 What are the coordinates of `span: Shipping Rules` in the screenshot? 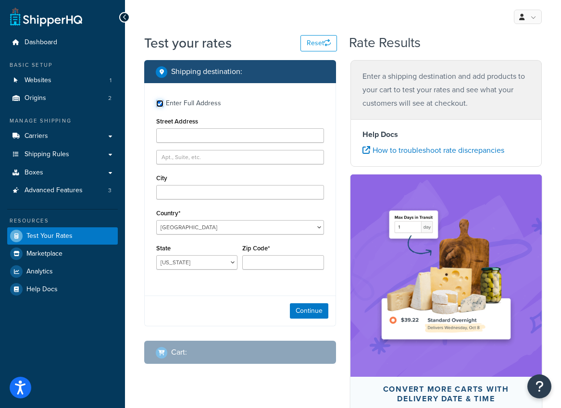 It's located at (47, 154).